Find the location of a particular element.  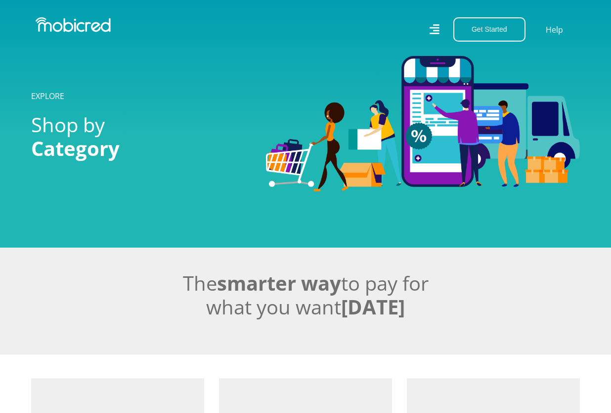

img: Mobicred is located at coordinates (73, 25).